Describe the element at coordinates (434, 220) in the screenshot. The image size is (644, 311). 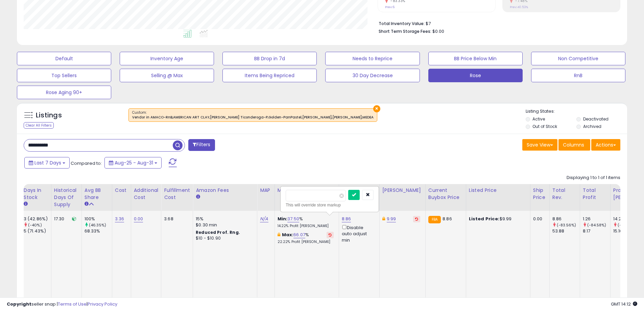
I see `small: FBA` at that location.